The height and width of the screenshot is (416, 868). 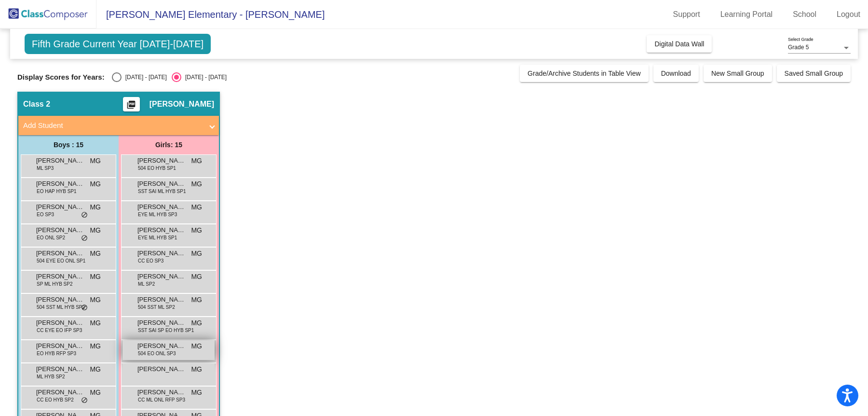 I want to click on span: Grade/Archive Students in Table View, so click(x=584, y=73).